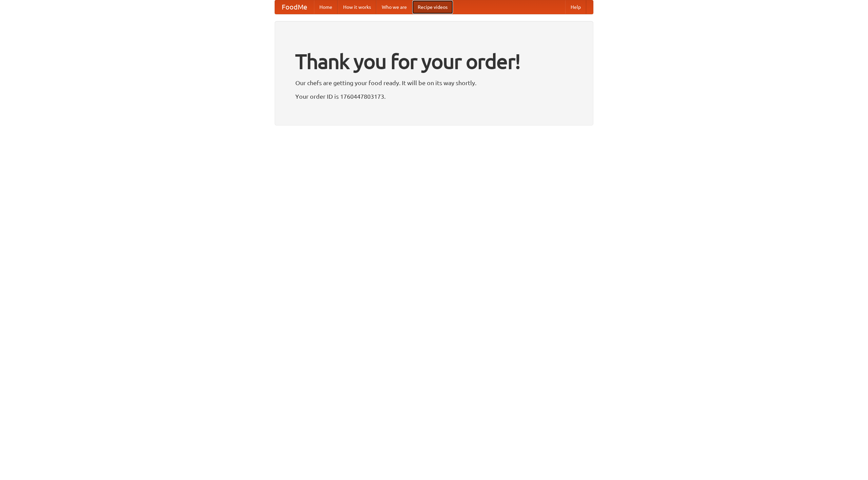  Describe the element at coordinates (432, 7) in the screenshot. I see `a: Recipe videos` at that location.